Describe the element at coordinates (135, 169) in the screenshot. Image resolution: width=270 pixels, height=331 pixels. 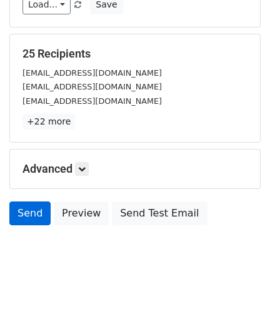
I see `h5: Advanced` at that location.